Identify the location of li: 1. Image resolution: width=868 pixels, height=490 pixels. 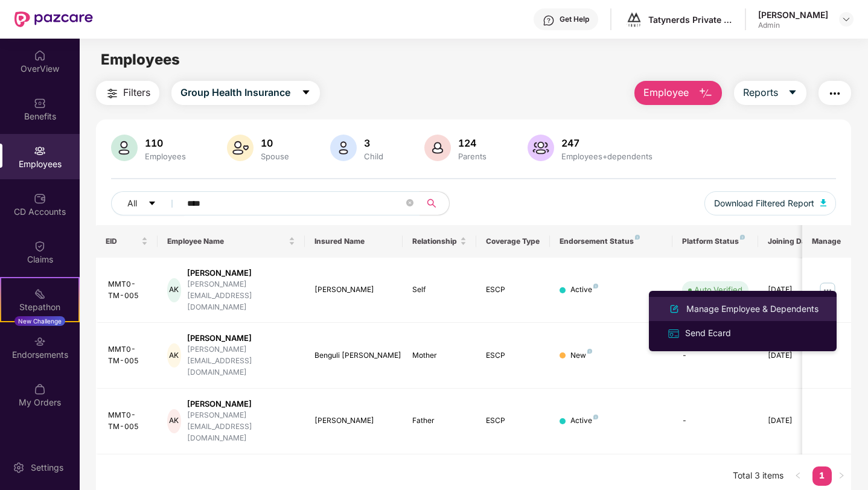
(822, 476).